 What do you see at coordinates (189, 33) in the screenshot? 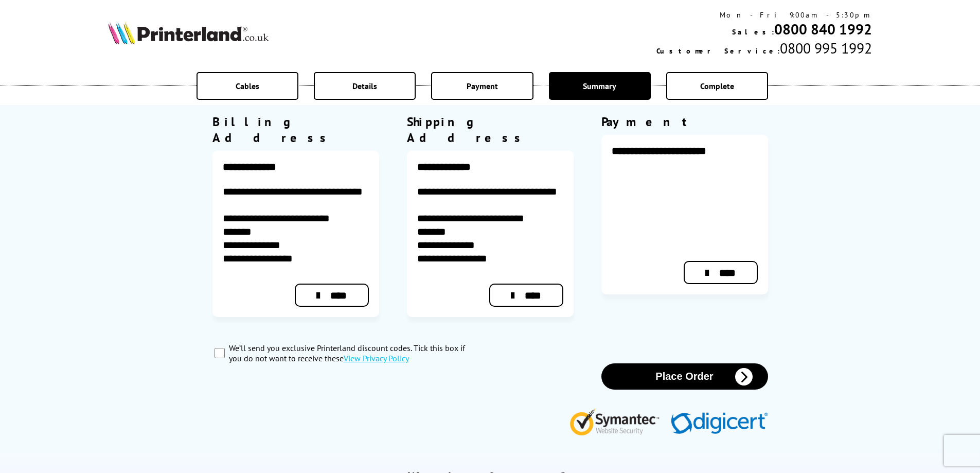
I see `img: Printerland Logo` at bounding box center [189, 33].